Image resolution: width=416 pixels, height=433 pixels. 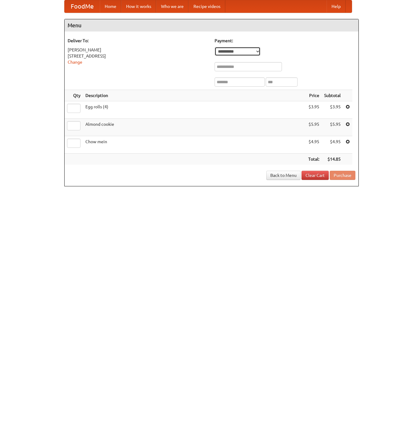 I want to click on a: Recipe videos, so click(x=207, y=6).